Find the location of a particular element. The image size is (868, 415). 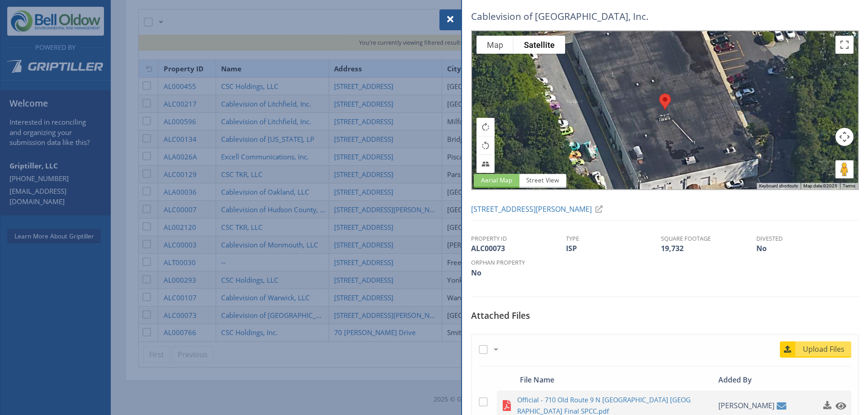

th: Property ID is located at coordinates (518, 238).